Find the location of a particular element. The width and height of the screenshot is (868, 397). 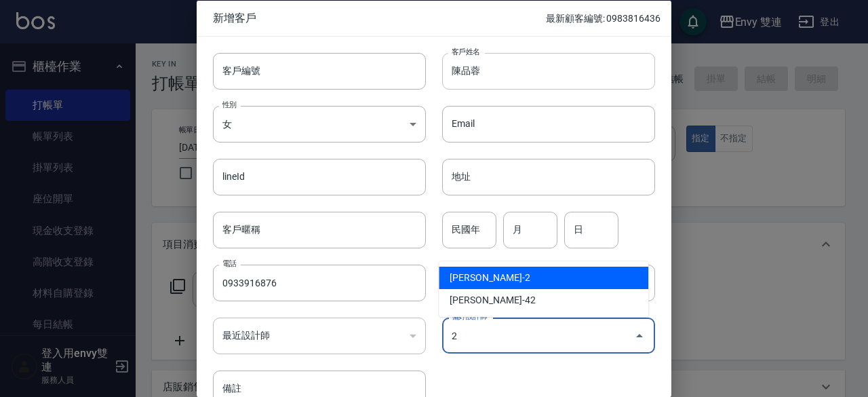

div: 女 is located at coordinates (320, 124).